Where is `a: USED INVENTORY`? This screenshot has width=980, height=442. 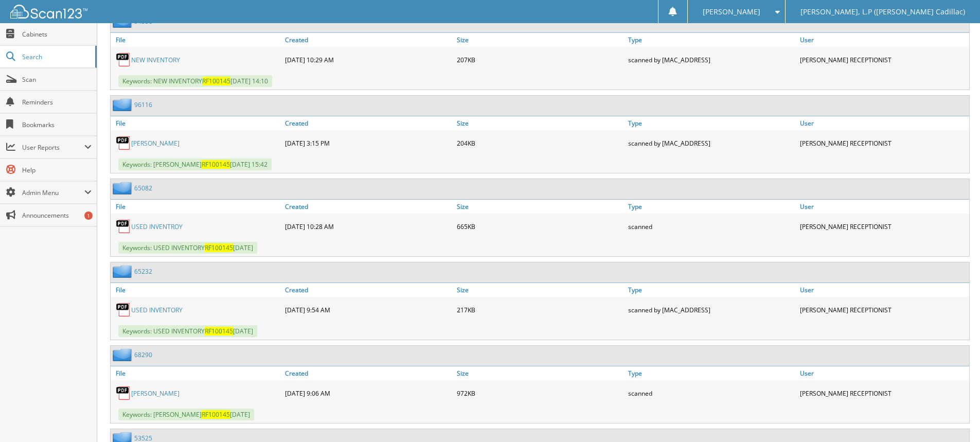
a: USED INVENTORY is located at coordinates (157, 309).